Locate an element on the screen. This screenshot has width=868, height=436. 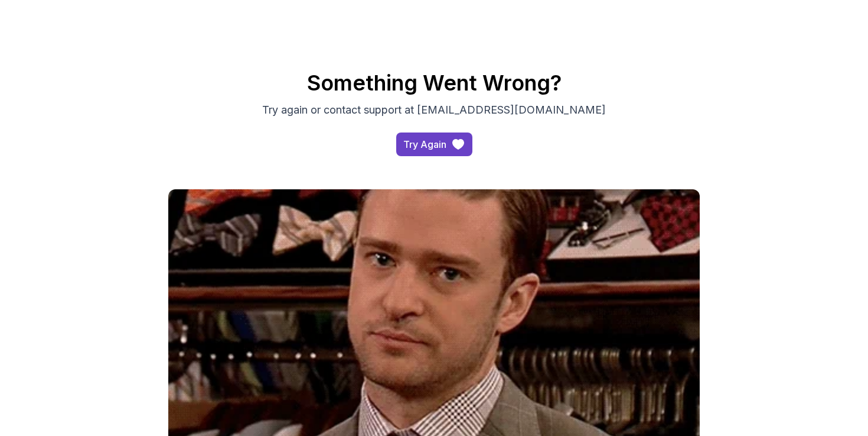
div: Try Again is located at coordinates (425, 144).